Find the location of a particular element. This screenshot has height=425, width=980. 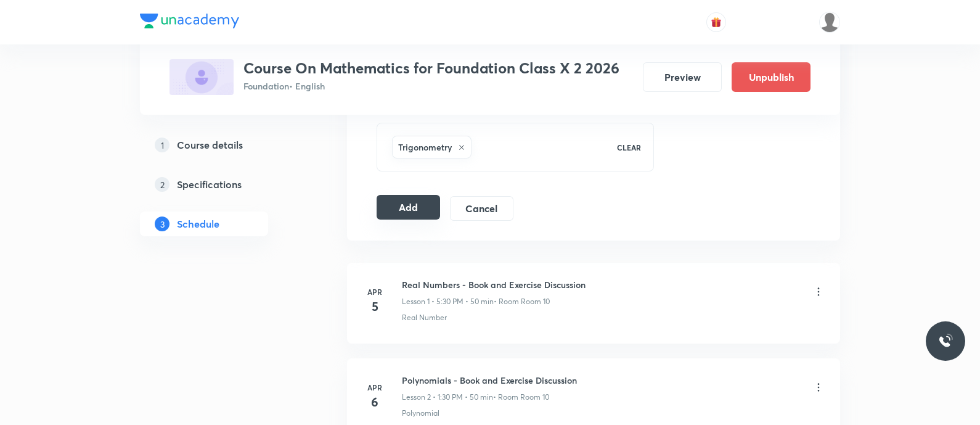

h5: Course details is located at coordinates (210, 145).